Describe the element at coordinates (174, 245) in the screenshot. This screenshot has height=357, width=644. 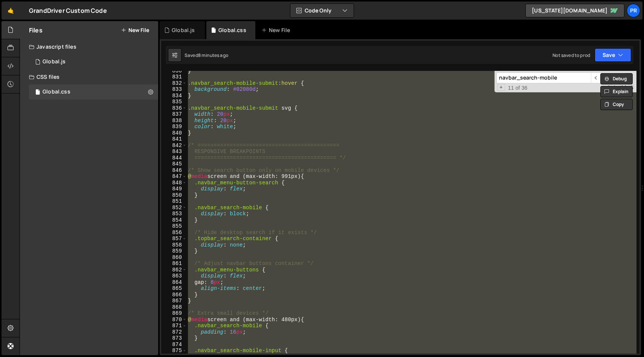
I see `div: 858` at that location.